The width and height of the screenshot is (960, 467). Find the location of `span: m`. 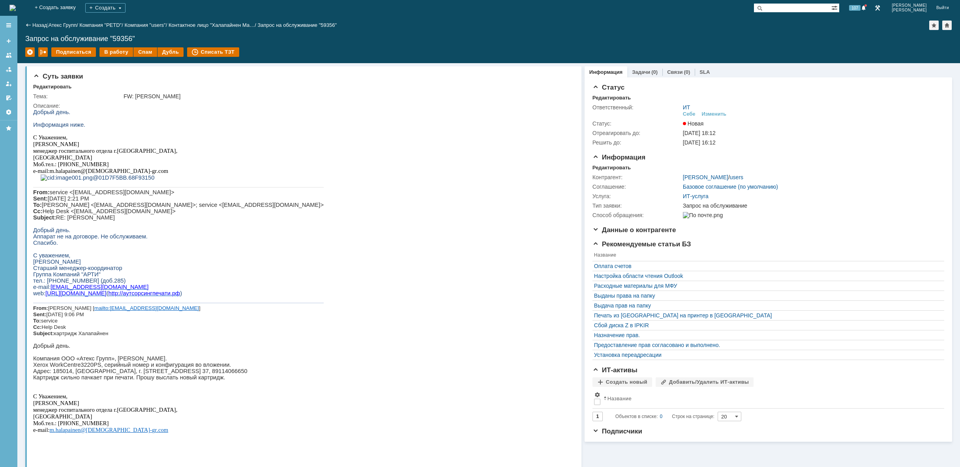

span: m is located at coordinates (19, 62).